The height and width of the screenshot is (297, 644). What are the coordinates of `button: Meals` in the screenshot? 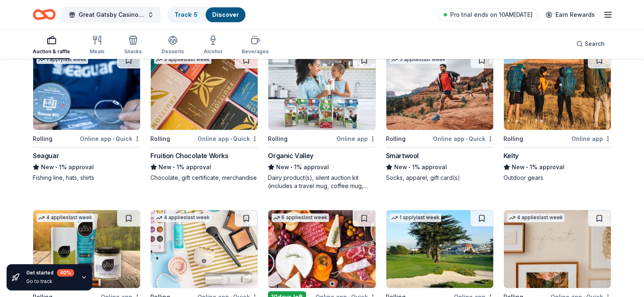 It's located at (97, 46).